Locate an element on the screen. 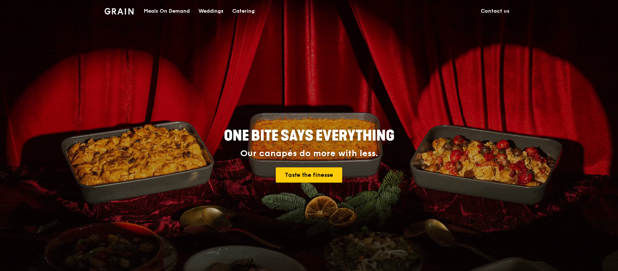  div: Our canapés do more with less. is located at coordinates (309, 154).